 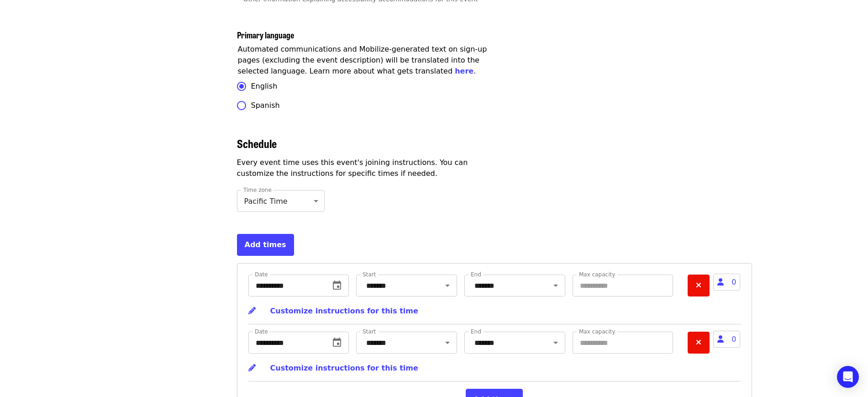 I want to click on span: Automated communications and Mobilize-generated text on sign-up pages (excluding the event descri..., so click(x=362, y=60).